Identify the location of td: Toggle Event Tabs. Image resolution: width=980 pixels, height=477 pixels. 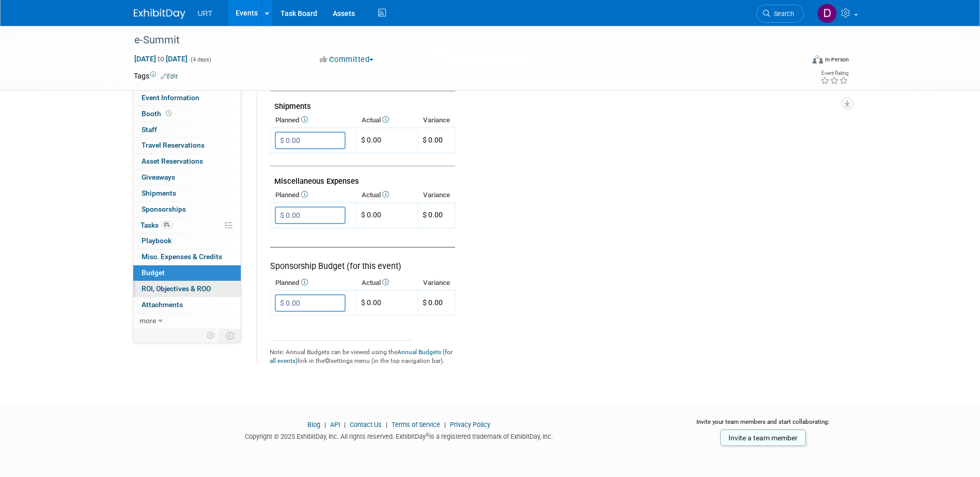
(230, 336).